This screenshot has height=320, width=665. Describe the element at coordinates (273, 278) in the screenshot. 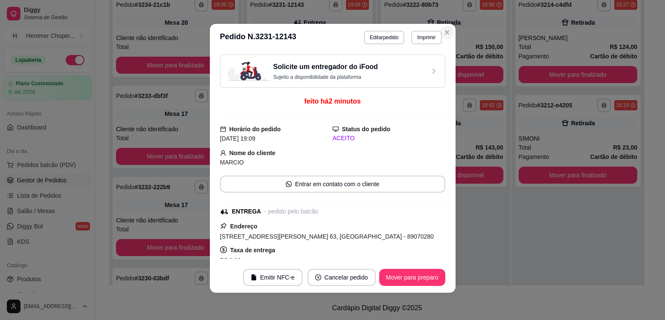

I see `button: fileEmitir NFC-e` at that location.